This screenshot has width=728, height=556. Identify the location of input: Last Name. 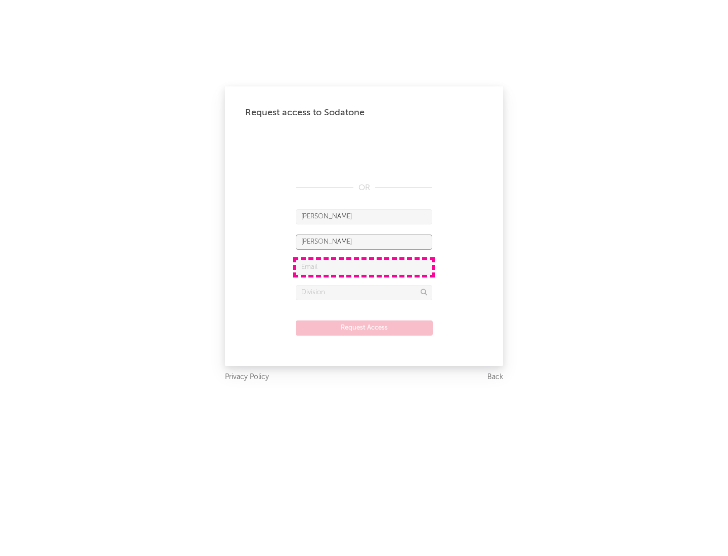
(364, 242).